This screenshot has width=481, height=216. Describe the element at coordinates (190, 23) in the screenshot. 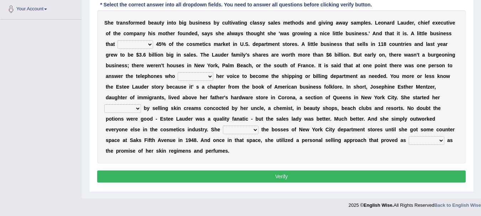

I see `b: b` at that location.